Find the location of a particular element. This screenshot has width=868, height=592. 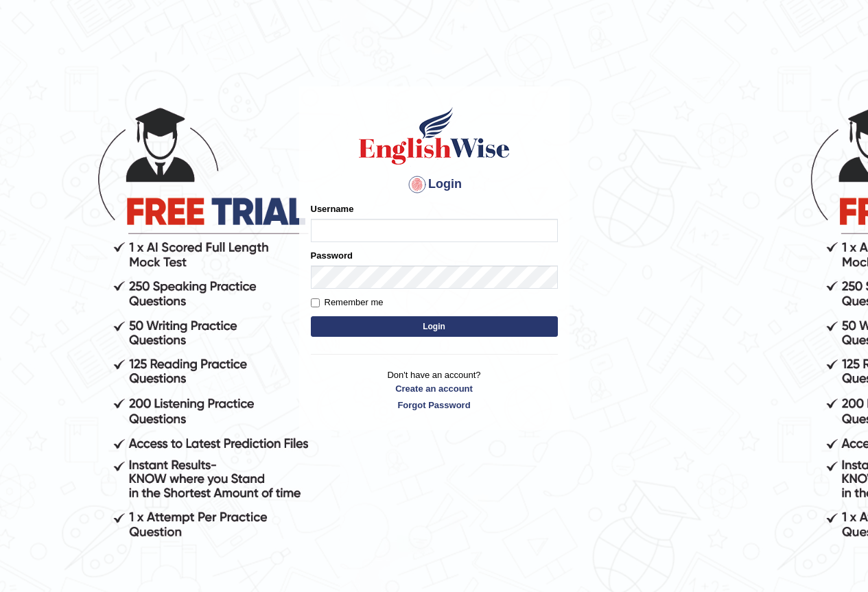

a: Create an account is located at coordinates (434, 388).